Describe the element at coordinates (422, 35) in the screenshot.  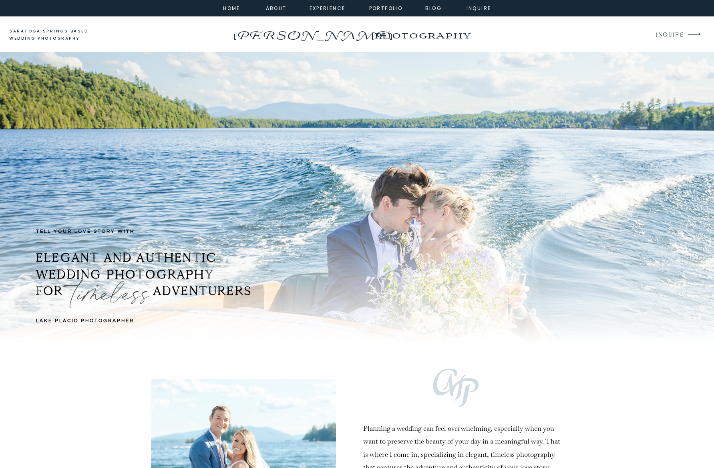
I see `p: photography` at that location.